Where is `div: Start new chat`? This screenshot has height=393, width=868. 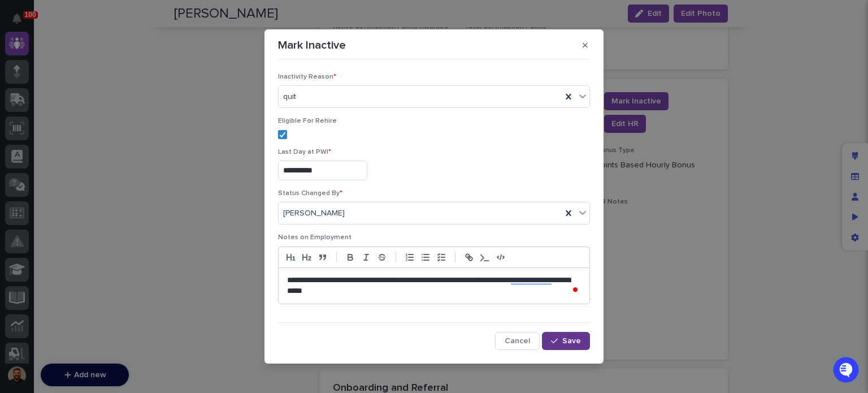
div: Start new chat is located at coordinates (112, 132).